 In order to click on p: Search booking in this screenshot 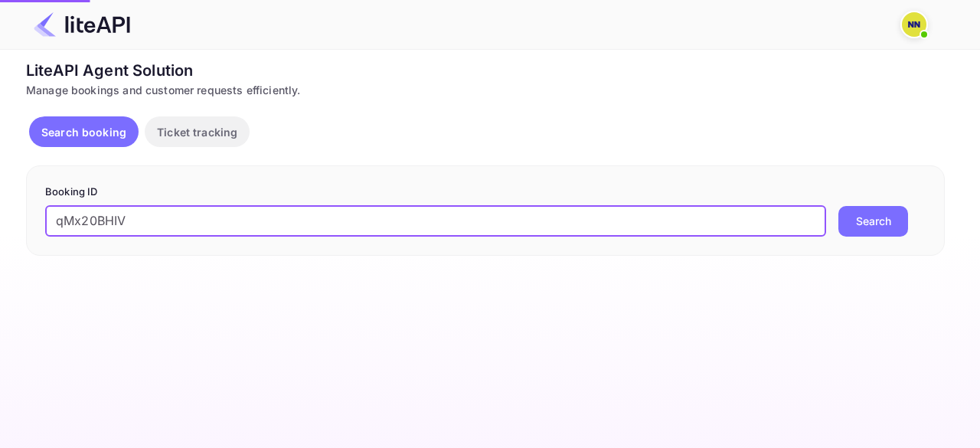, I will do `click(83, 132)`.